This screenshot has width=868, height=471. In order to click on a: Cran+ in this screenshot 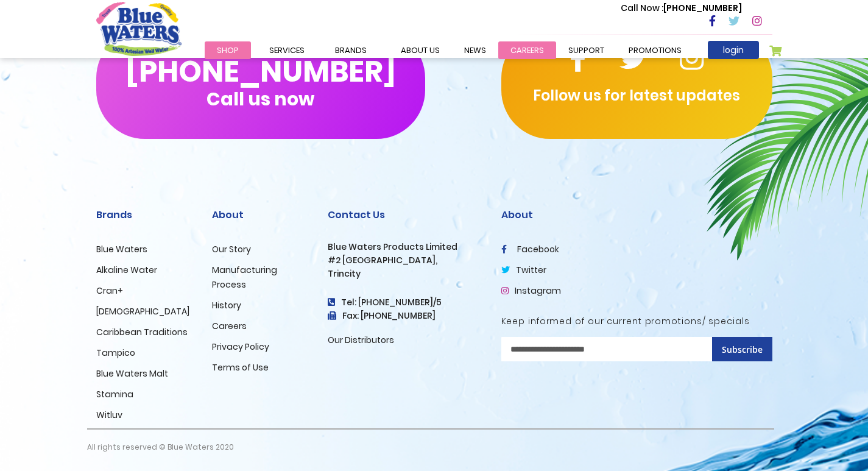, I will do `click(110, 290)`.